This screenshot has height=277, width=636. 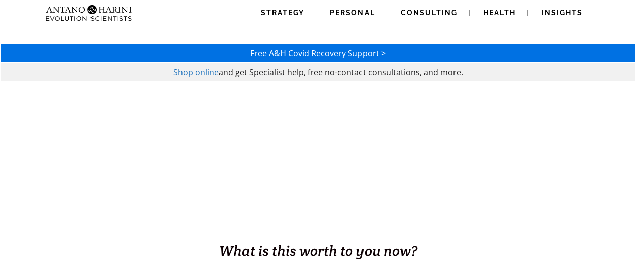 What do you see at coordinates (318, 53) in the screenshot?
I see `span: Free A&H Covid Recovery Support >` at bounding box center [318, 53].